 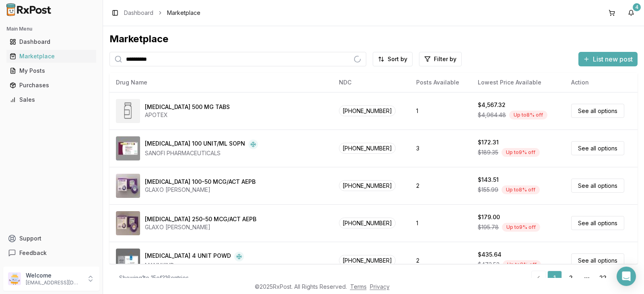 I want to click on a: Marketplace, so click(x=51, y=56).